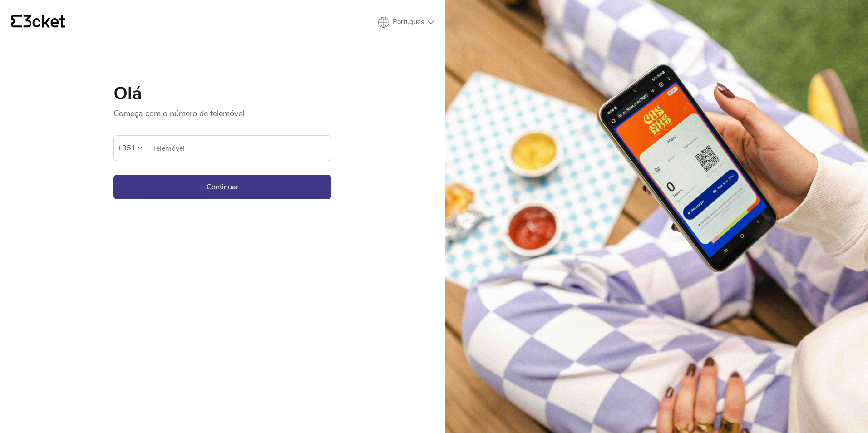 This screenshot has width=868, height=433. Describe the element at coordinates (127, 148) in the screenshot. I see `div: +351` at that location.